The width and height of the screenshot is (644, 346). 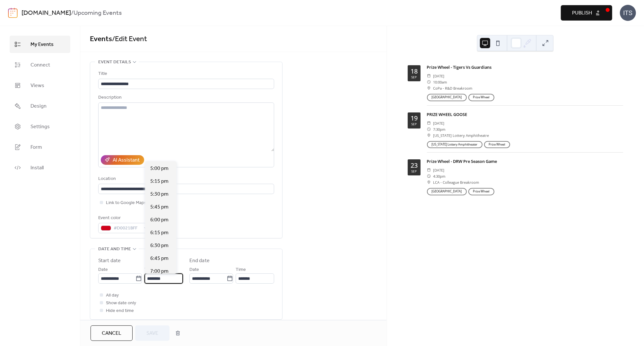 I want to click on div: AI Assistant, so click(x=126, y=160).